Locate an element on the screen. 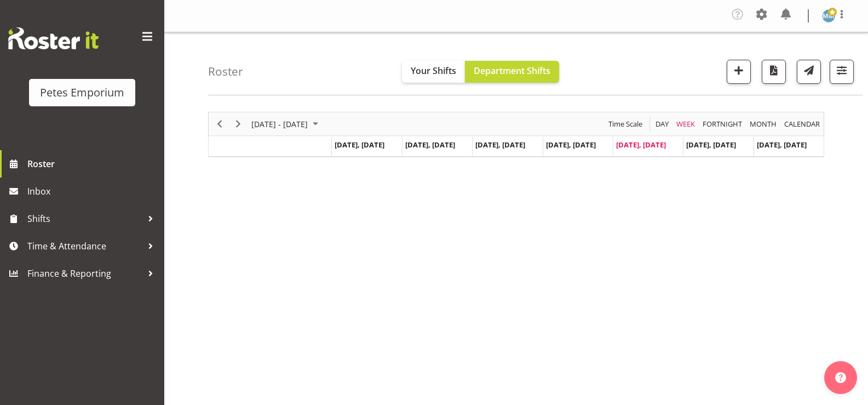 This screenshot has height=405, width=868. button: September 01 - 07, 2025 is located at coordinates (286, 124).